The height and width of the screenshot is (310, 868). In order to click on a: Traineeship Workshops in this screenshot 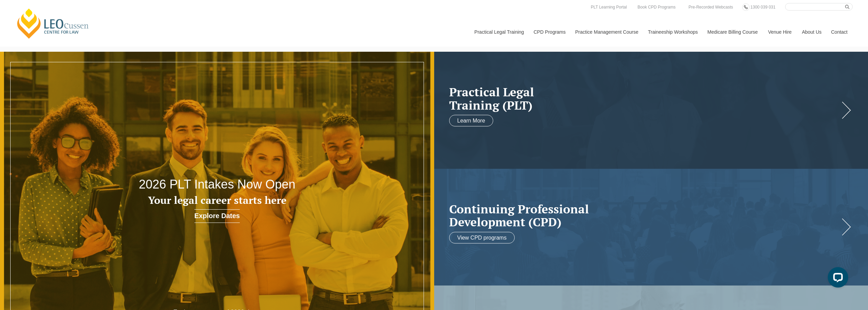, I will do `click(672, 32)`.